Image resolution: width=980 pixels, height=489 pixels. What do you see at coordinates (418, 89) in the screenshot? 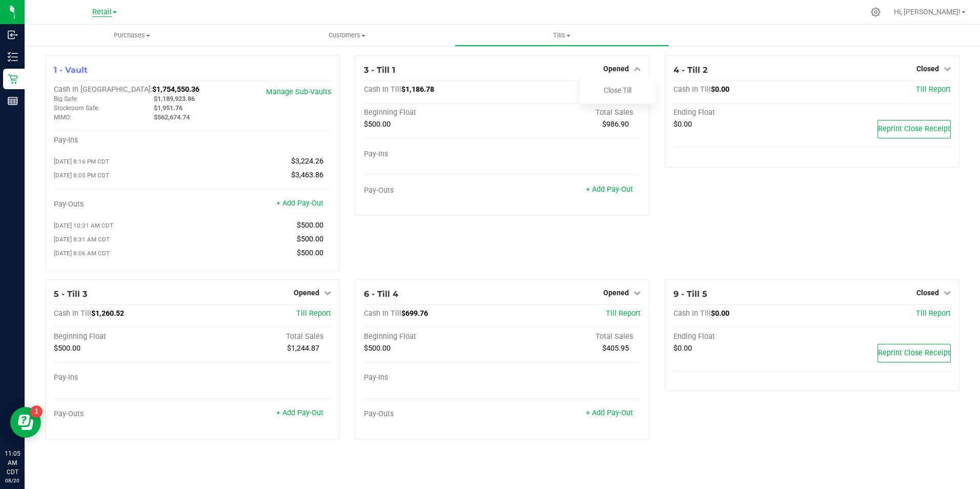
I see `span: $1,186.78` at bounding box center [418, 89].